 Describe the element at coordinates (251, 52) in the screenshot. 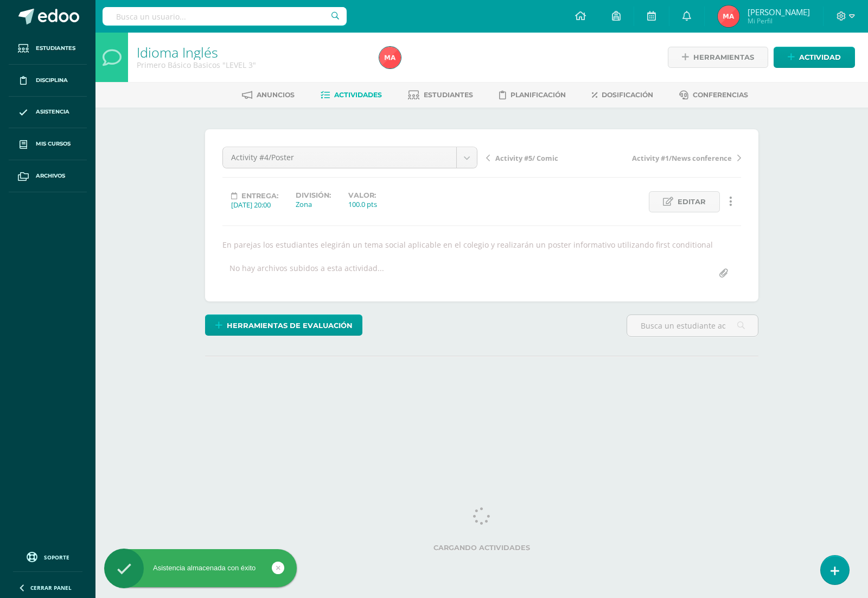

I see `h1: Idioma Inglés` at that location.